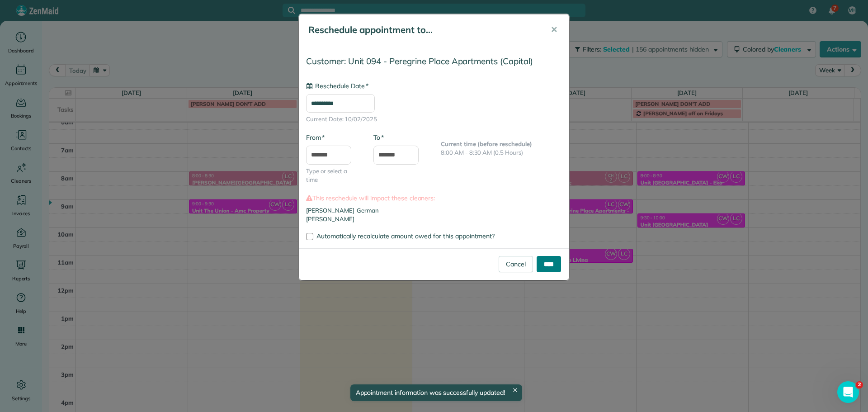 The height and width of the screenshot is (412, 868). I want to click on label: Reschedule Date, so click(337, 86).